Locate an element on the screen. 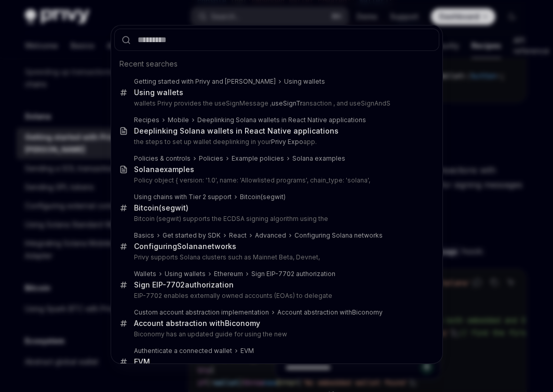  p: Bitcoin (segwit) supports the ECDSA signing algorithm using the is located at coordinates (276, 219).